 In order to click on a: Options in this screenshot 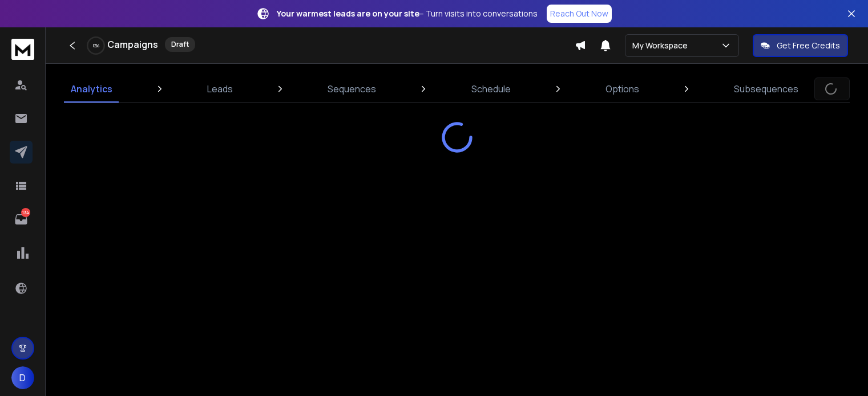, I will do `click(622, 89)`.